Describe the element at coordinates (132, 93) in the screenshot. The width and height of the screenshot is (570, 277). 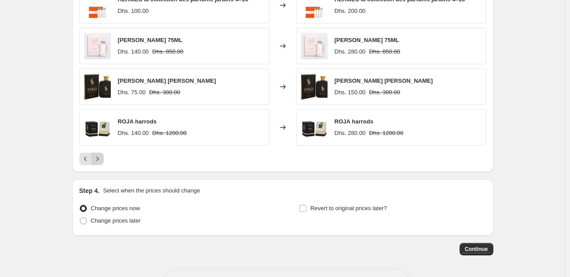
I see `div: Dhs. 75.00` at that location.